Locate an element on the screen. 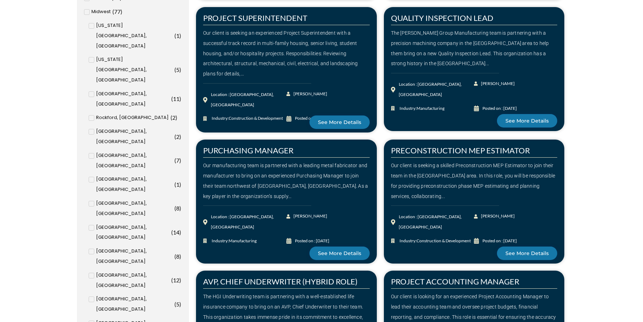 The height and width of the screenshot is (322, 643). a: PROJECT SUPERINTENDENT is located at coordinates (255, 18).